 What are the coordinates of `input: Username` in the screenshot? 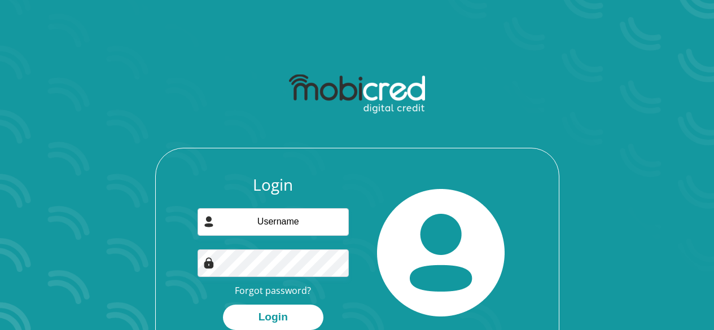 It's located at (273, 222).